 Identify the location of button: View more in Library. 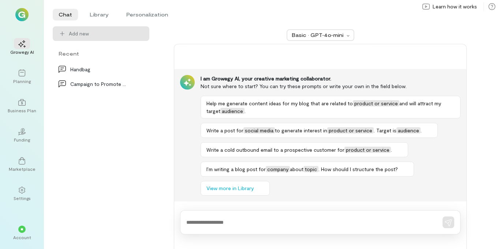
(235, 188).